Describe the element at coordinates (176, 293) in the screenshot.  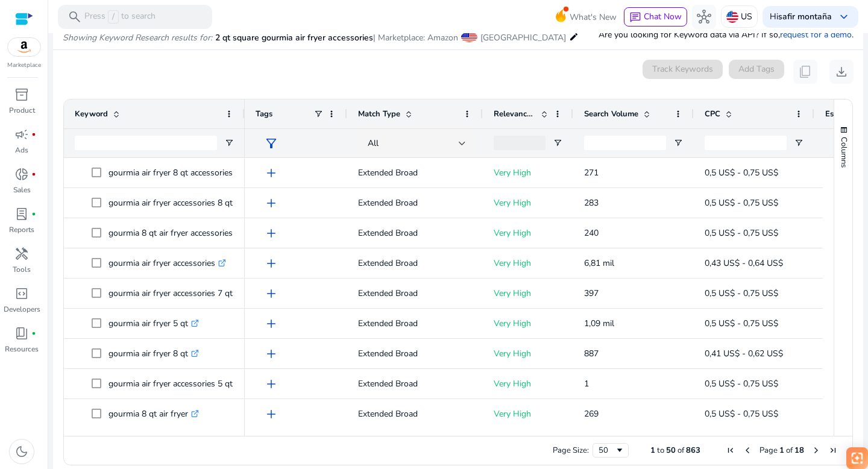
I see `p: gourmia air fryer accessories 7 qt` at that location.